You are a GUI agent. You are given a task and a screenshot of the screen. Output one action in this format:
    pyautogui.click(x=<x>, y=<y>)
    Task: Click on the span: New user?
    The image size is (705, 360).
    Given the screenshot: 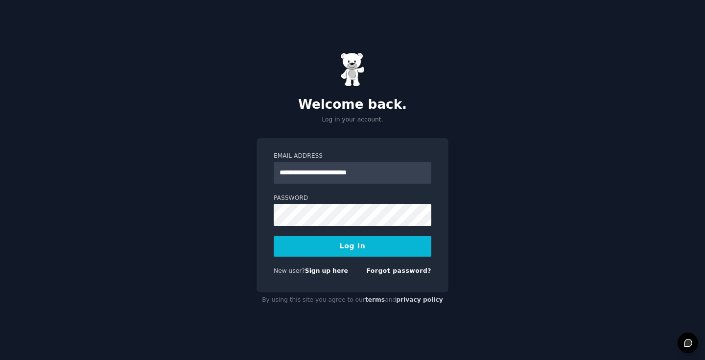 What is the action you would take?
    pyautogui.click(x=289, y=271)
    